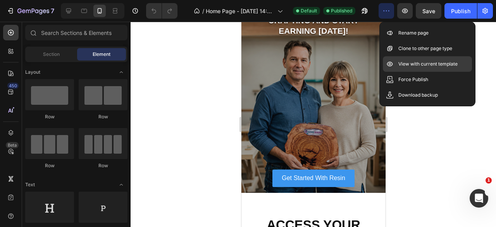 The image size is (496, 227). I want to click on button: 7, so click(30, 11).